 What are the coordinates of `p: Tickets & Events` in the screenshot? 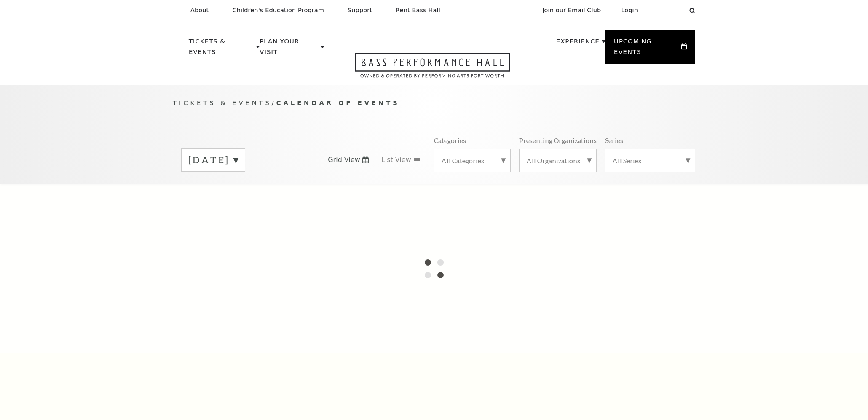 It's located at (221, 49).